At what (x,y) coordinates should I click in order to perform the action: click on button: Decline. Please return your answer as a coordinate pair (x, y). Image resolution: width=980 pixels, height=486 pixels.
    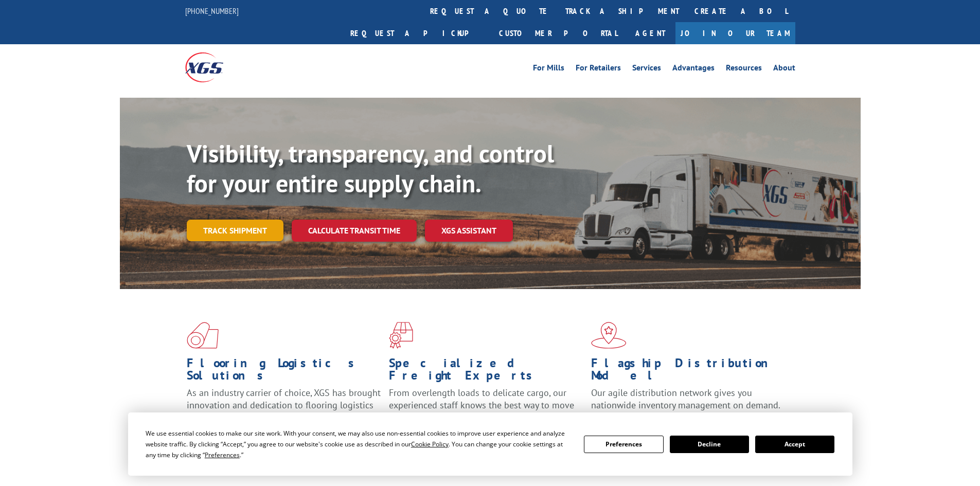
    Looking at the image, I should click on (710, 444).